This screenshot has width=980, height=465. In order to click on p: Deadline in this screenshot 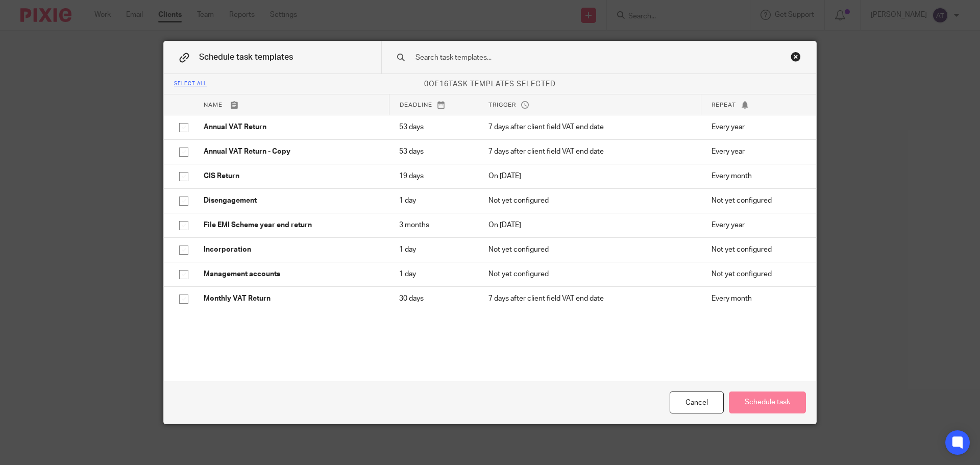, I will do `click(433, 105)`.